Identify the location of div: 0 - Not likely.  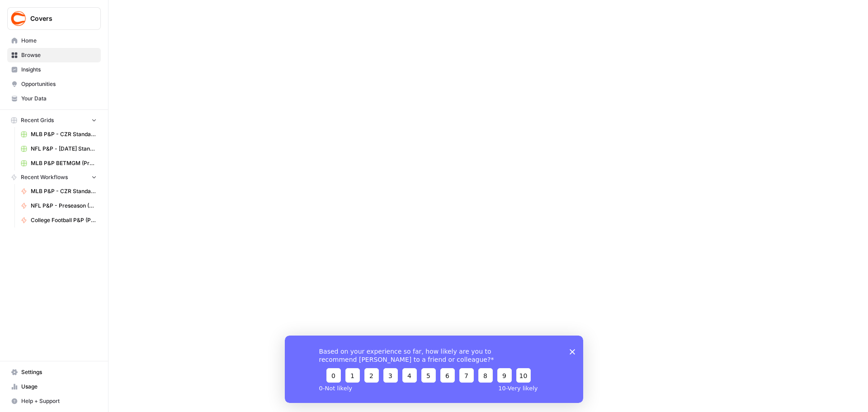
(76, 53).